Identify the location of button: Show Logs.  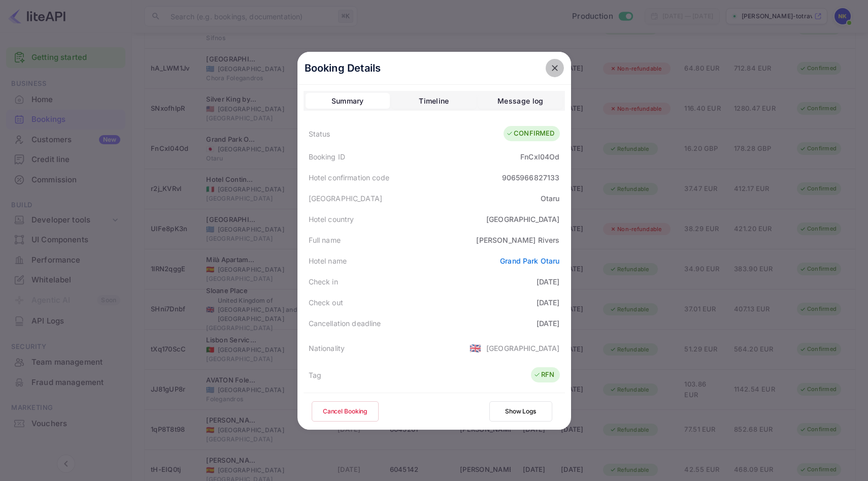
(521, 412).